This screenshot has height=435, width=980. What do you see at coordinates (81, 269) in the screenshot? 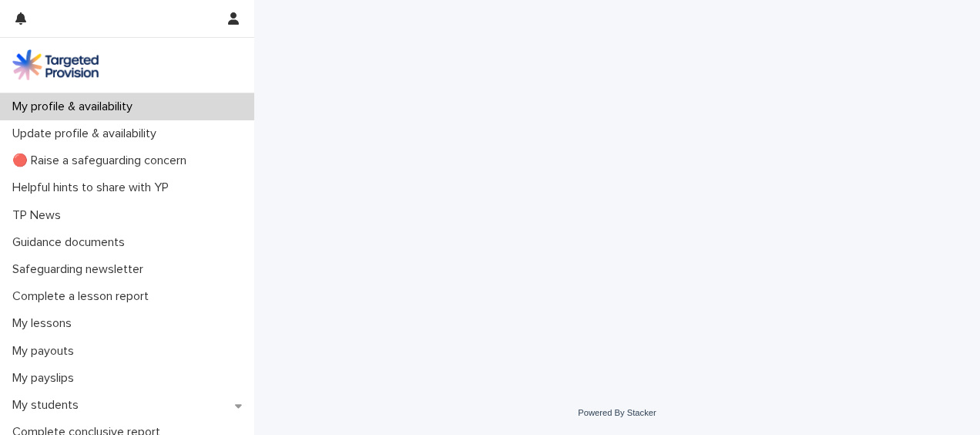
I see `p: Safeguarding newsletter` at bounding box center [81, 269].